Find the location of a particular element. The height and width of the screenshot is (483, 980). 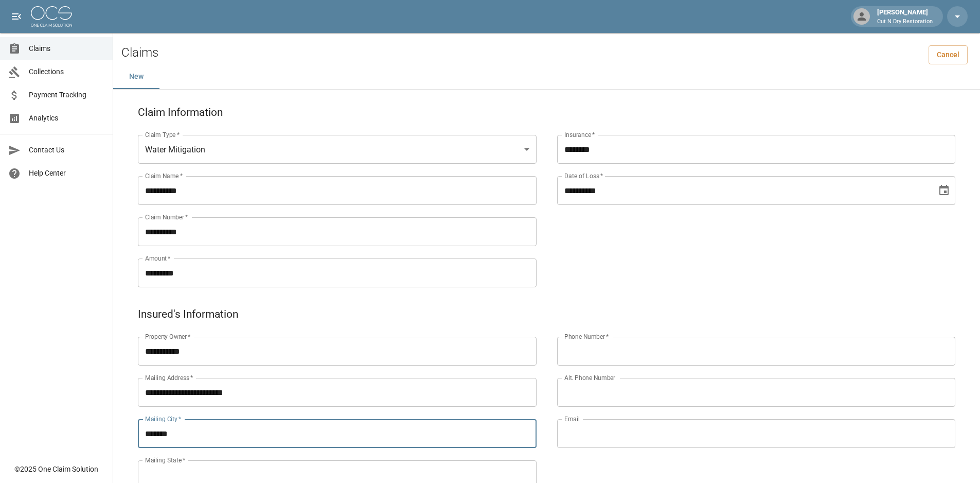

label: Claim Type is located at coordinates (162, 135).